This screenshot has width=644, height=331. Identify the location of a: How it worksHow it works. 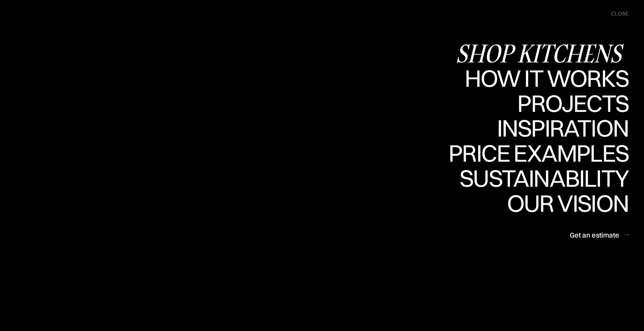
(545, 78).